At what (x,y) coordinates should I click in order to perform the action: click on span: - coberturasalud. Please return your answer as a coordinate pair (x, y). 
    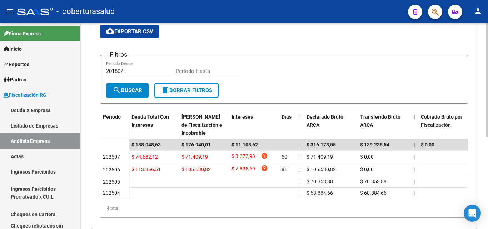
    Looking at the image, I should click on (85, 11).